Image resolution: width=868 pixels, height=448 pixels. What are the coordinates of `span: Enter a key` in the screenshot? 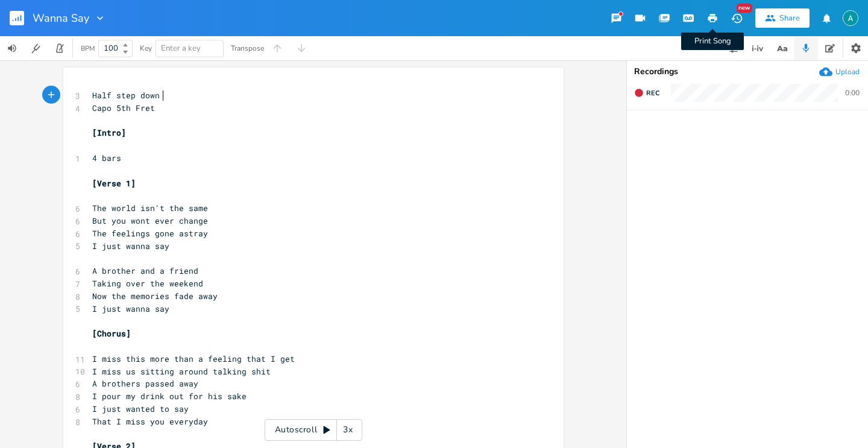 It's located at (181, 48).